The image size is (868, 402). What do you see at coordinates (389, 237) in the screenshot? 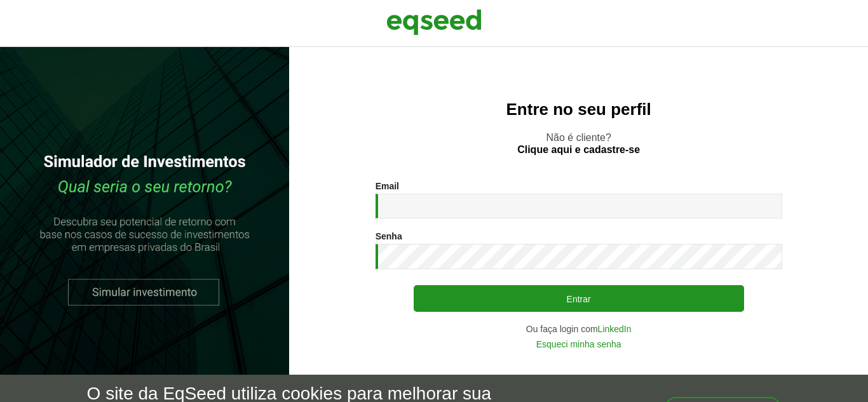
I see `label: Senha` at bounding box center [389, 237].